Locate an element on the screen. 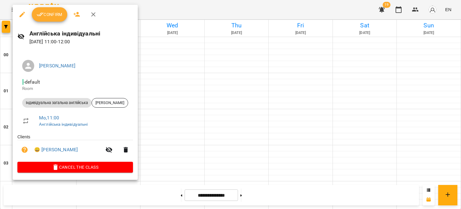  h6: Англійська індивідуальні is located at coordinates (81, 33).